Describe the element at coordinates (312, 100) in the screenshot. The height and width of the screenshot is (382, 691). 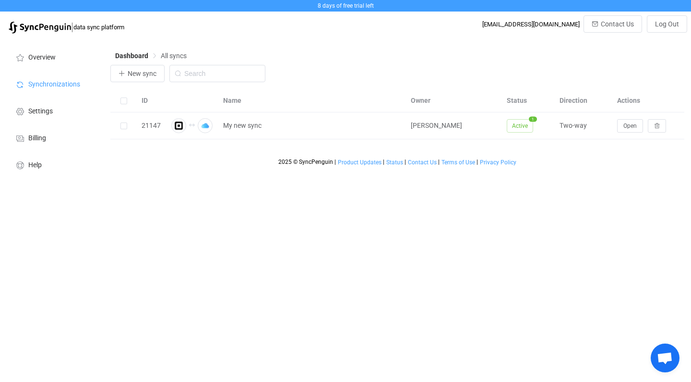
I see `div: Name` at that location.